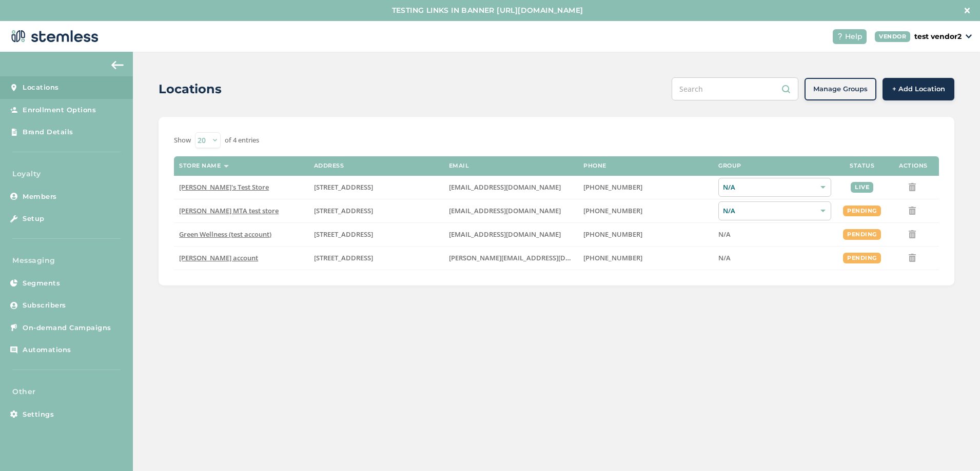 This screenshot has height=471, width=980. Describe the element at coordinates (967, 10) in the screenshot. I see `img: icon-close-white-1ed751a3.svg` at that location.